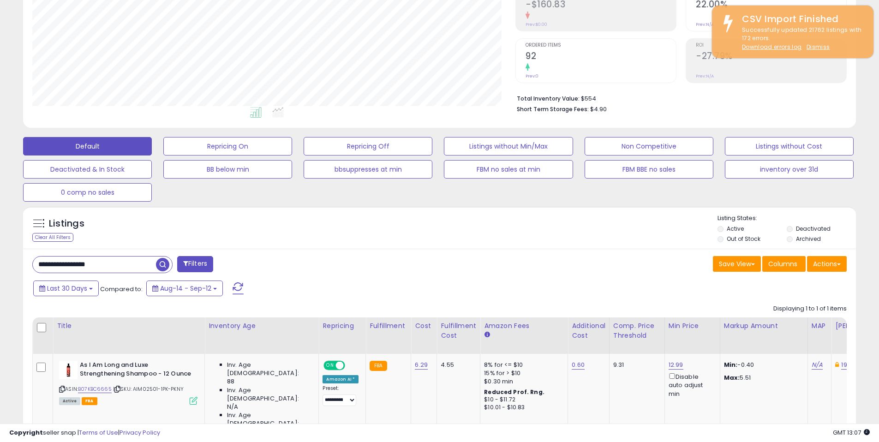  Describe the element at coordinates (388, 326) in the screenshot. I see `div: Fulfillment` at that location.